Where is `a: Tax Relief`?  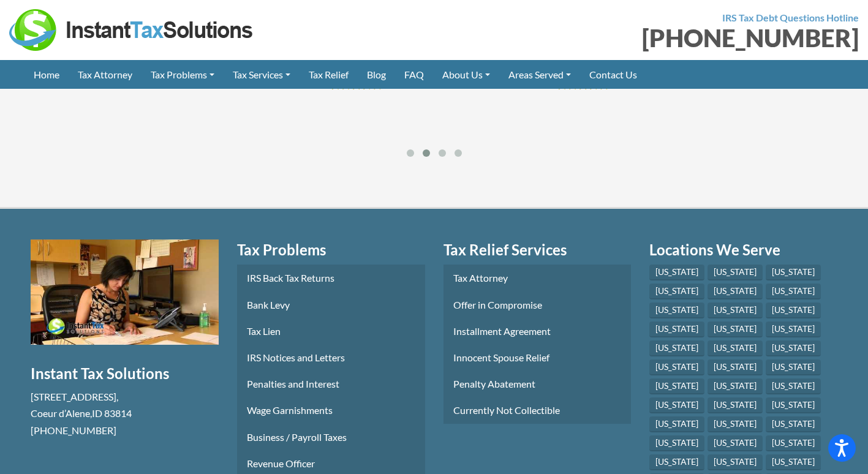 a: Tax Relief is located at coordinates (328, 74).